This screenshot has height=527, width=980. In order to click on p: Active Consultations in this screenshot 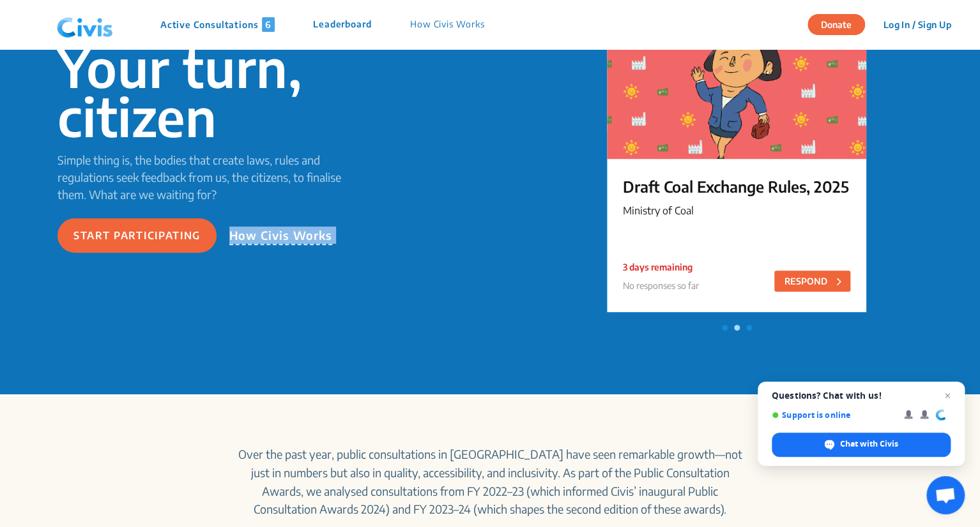, I will do `click(217, 24)`.